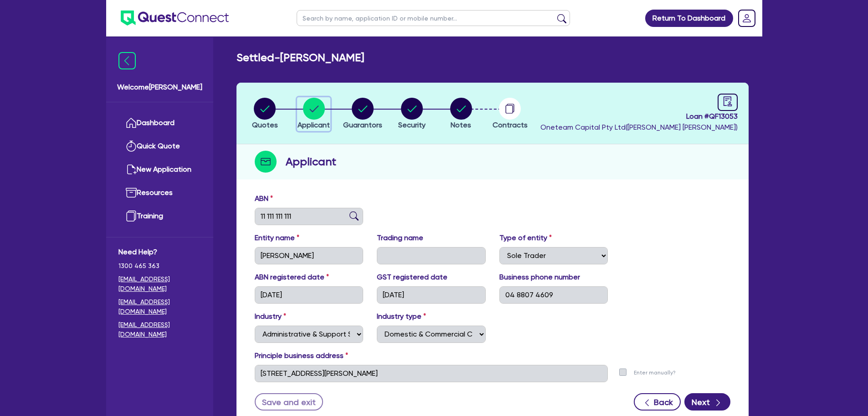 This screenshot has width=868, height=416. Describe the element at coordinates (400, 238) in the screenshot. I see `label: Trading name` at that location.